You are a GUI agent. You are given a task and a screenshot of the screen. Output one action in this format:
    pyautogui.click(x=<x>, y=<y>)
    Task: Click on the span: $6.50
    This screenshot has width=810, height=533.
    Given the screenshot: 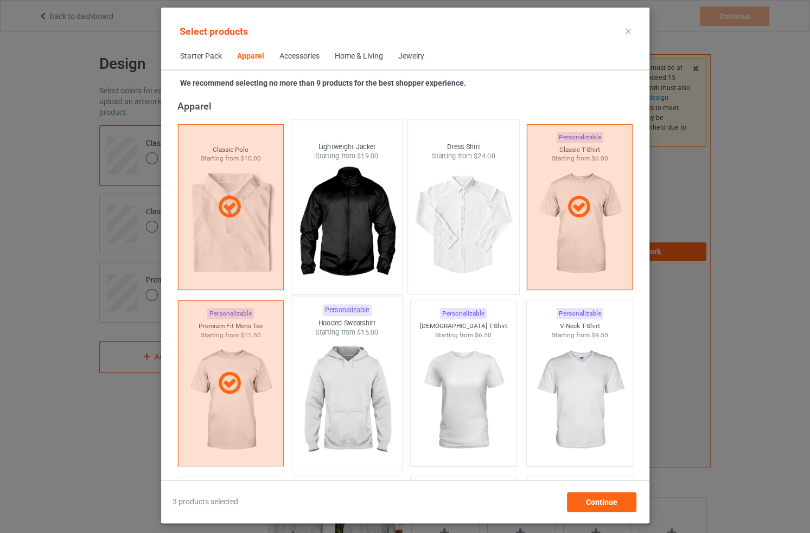 What is the action you would take?
    pyautogui.click(x=483, y=335)
    